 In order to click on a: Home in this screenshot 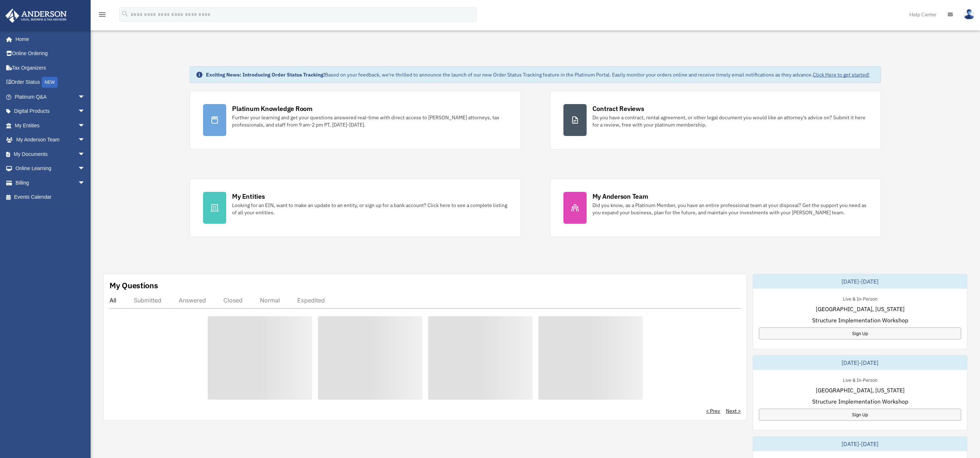, I will do `click(48, 39)`.